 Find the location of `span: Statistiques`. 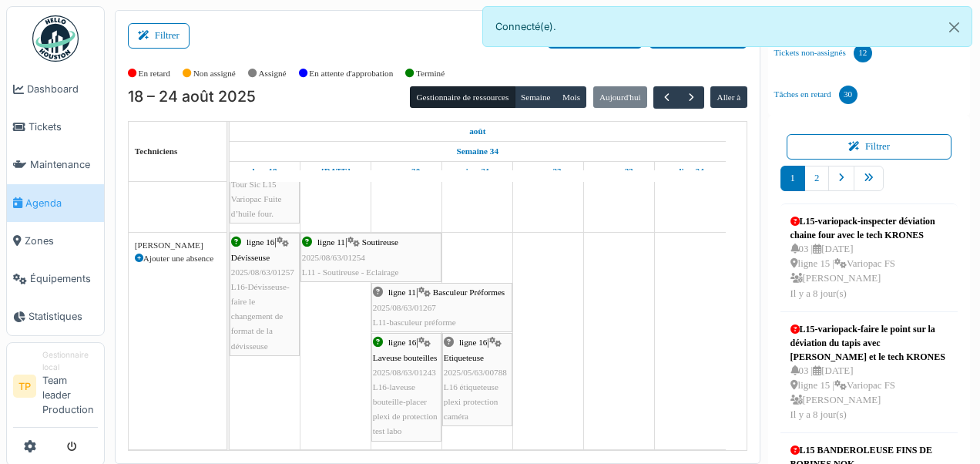

span: Statistiques is located at coordinates (63, 316).